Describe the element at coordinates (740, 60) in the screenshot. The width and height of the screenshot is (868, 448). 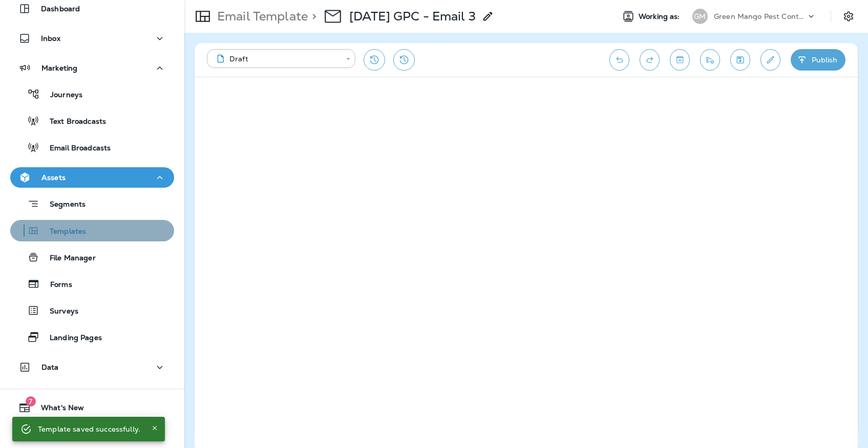
I see `button: Save` at that location.